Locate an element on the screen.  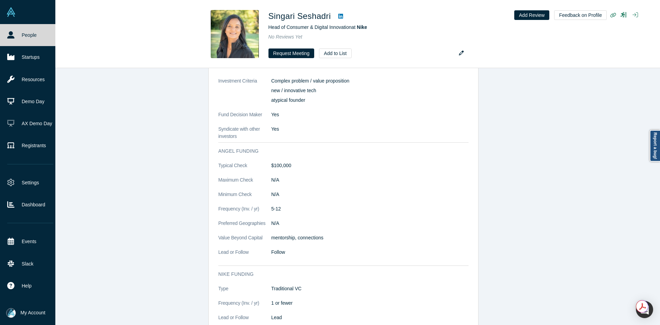
dt: Value Beyond Capital is located at coordinates (245, 241).